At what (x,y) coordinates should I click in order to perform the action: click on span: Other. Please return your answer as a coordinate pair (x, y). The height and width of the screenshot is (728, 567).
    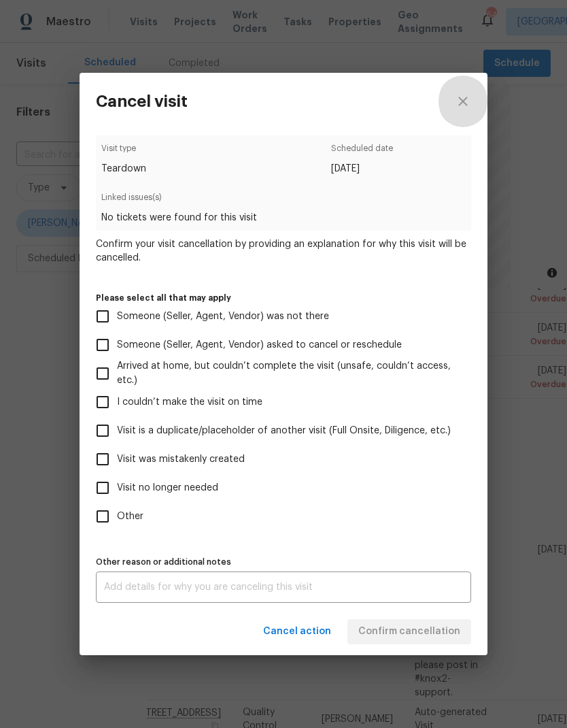
    Looking at the image, I should click on (130, 517).